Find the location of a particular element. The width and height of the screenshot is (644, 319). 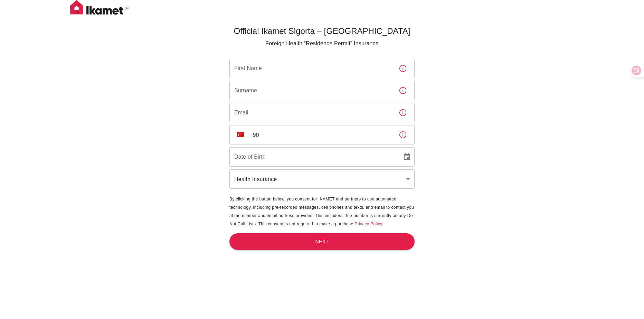

a: Privacy Policy. is located at coordinates (369, 224).